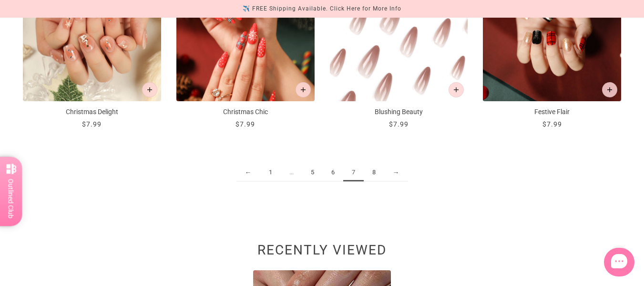 Image resolution: width=644 pixels, height=286 pixels. Describe the element at coordinates (322, 9) in the screenshot. I see `div: ✈️ FREE Shipping Available. Click Here for More Info` at that location.